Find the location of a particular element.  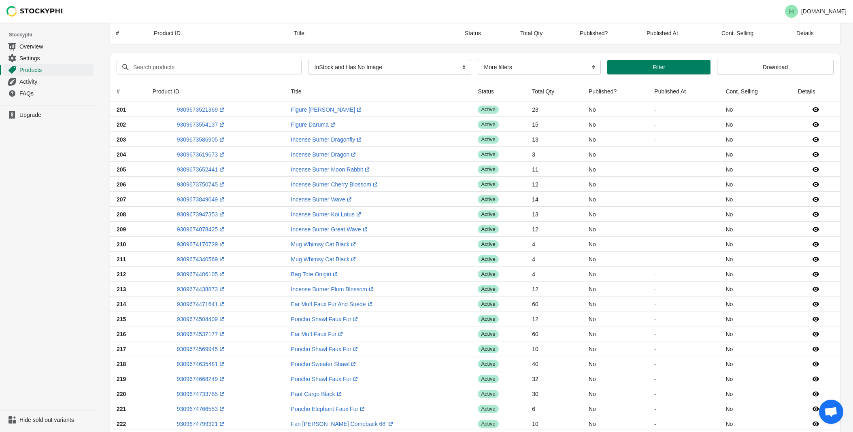

td: 10 is located at coordinates (554, 424).